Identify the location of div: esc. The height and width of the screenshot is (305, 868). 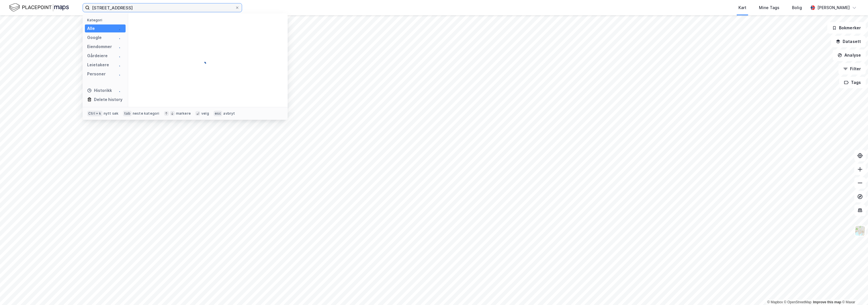
(218, 113).